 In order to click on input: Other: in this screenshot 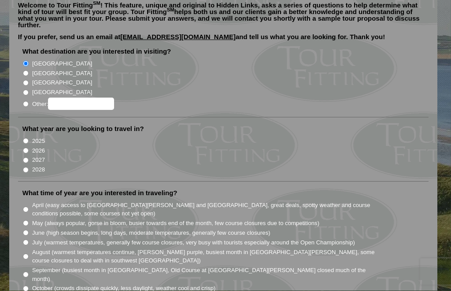, I will do `click(81, 104)`.